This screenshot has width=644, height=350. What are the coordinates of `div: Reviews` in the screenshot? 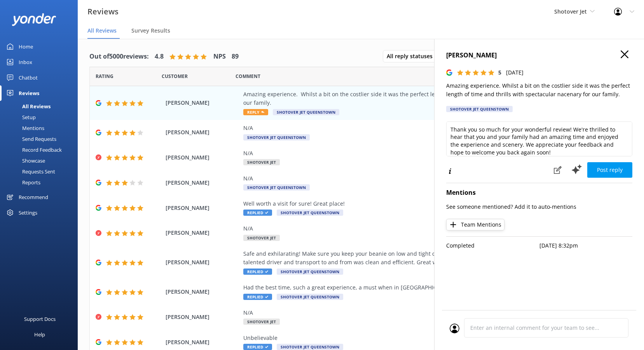 It's located at (29, 93).